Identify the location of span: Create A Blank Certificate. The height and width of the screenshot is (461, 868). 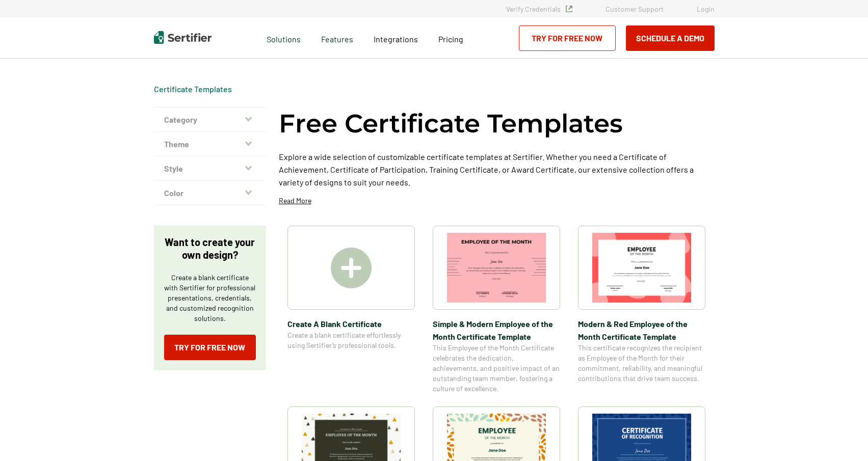
(351, 324).